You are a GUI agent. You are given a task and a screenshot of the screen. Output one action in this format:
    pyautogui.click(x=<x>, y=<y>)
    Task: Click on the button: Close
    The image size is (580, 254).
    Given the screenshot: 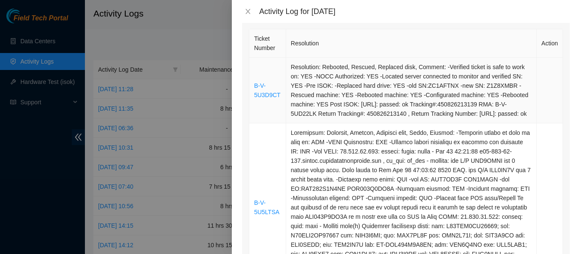 What is the action you would take?
    pyautogui.click(x=248, y=11)
    